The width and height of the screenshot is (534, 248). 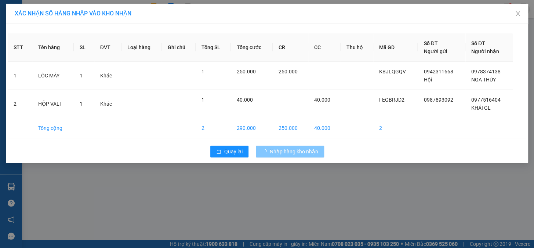 What do you see at coordinates (53, 128) in the screenshot?
I see `td: Tổng cộng` at bounding box center [53, 128].